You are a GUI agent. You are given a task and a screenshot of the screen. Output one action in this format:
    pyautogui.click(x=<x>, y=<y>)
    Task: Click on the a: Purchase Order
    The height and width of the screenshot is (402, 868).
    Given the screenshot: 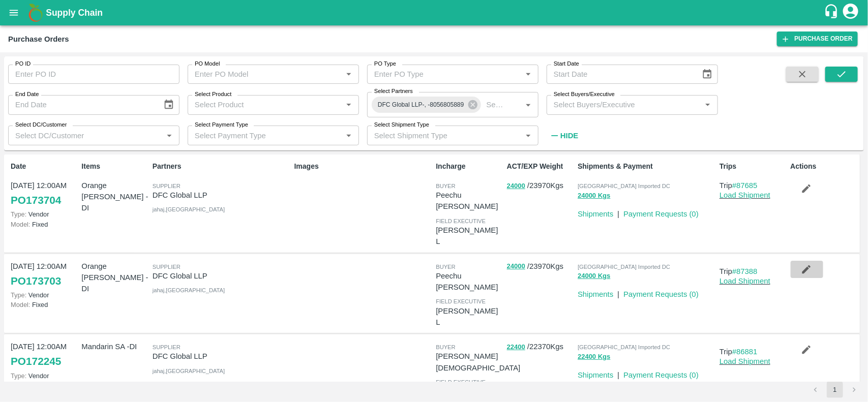 What is the action you would take?
    pyautogui.click(x=817, y=39)
    